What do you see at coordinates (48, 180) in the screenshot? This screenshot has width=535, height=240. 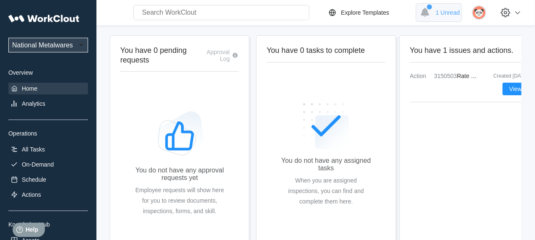 I see `a: Schedule` at bounding box center [48, 180].